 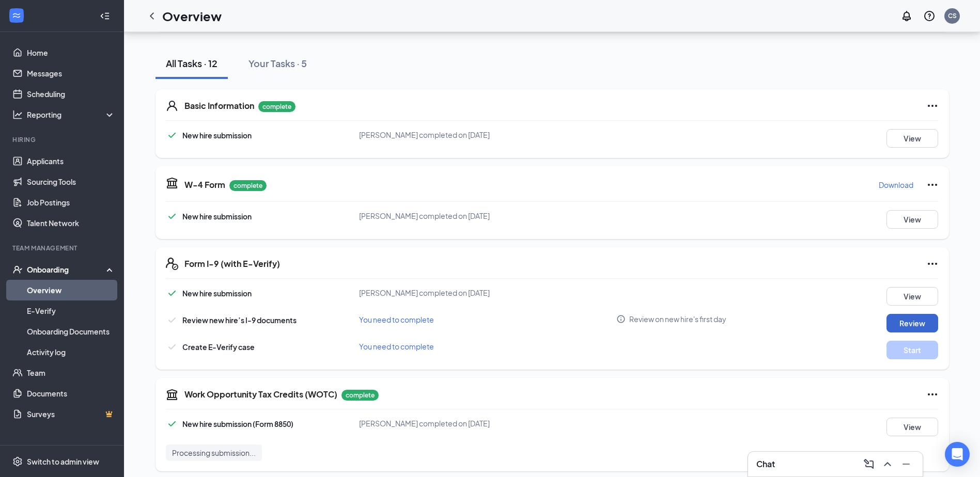 What do you see at coordinates (218, 347) in the screenshot?
I see `span: Create E-Verify case` at bounding box center [218, 347].